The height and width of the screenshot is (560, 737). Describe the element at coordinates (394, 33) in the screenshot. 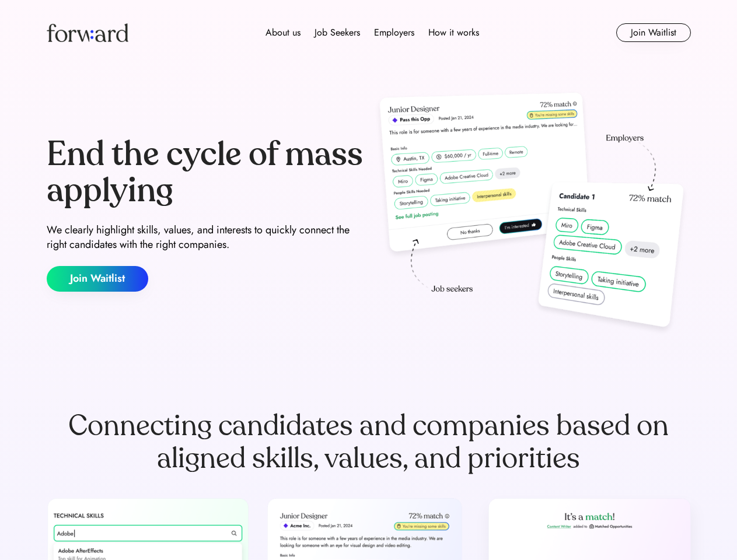

I see `div: Employers` at that location.